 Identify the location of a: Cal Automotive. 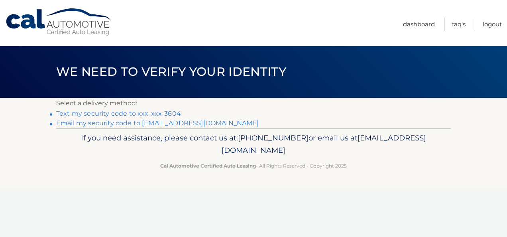
(59, 22).